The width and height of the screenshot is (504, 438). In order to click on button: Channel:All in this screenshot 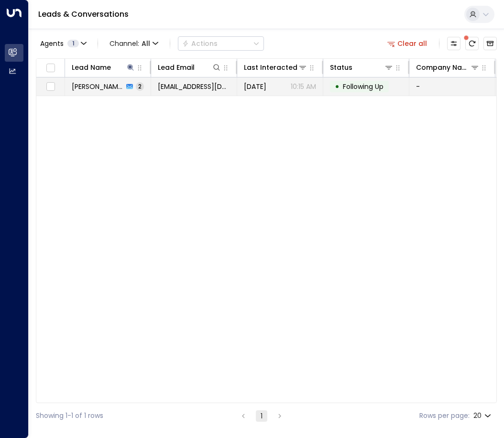, I will do `click(134, 44)`.